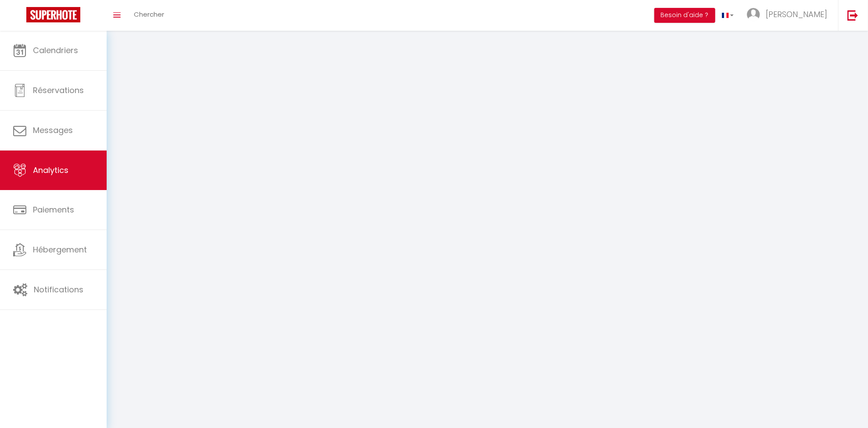 The height and width of the screenshot is (428, 868). What do you see at coordinates (53, 209) in the screenshot?
I see `span: Paiements` at bounding box center [53, 209].